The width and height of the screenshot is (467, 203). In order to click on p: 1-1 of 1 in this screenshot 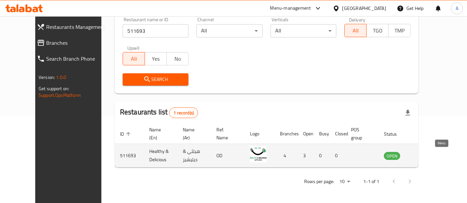, I will do `click(371, 182)`.